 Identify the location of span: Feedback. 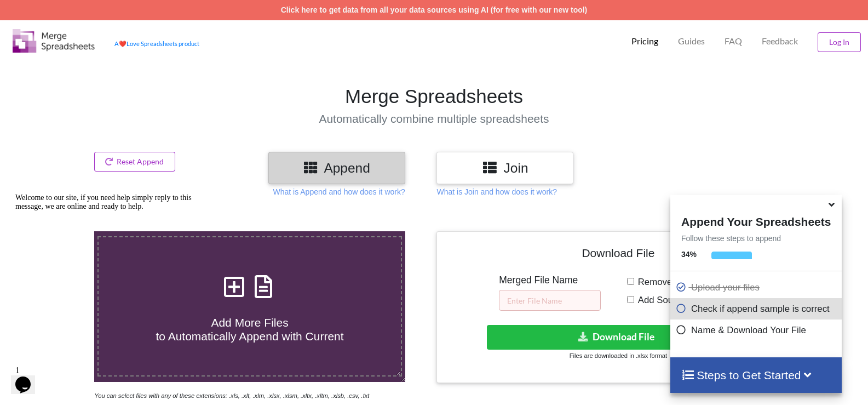
(780, 41).